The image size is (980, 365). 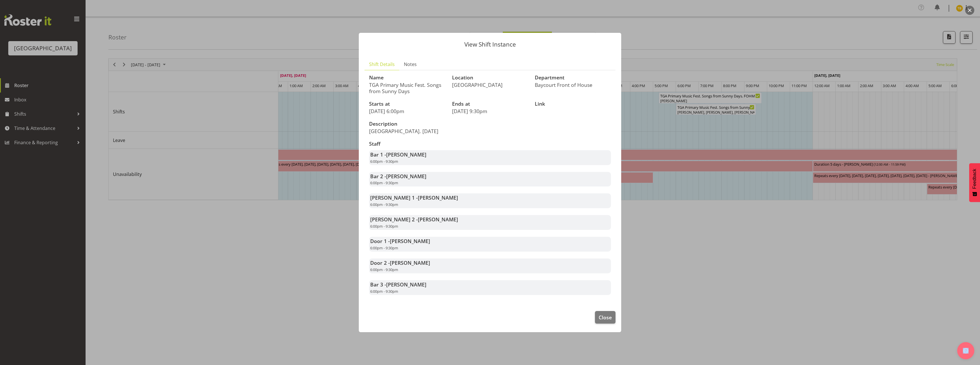 What do you see at coordinates (573, 104) in the screenshot?
I see `h3: Link` at bounding box center [573, 104].